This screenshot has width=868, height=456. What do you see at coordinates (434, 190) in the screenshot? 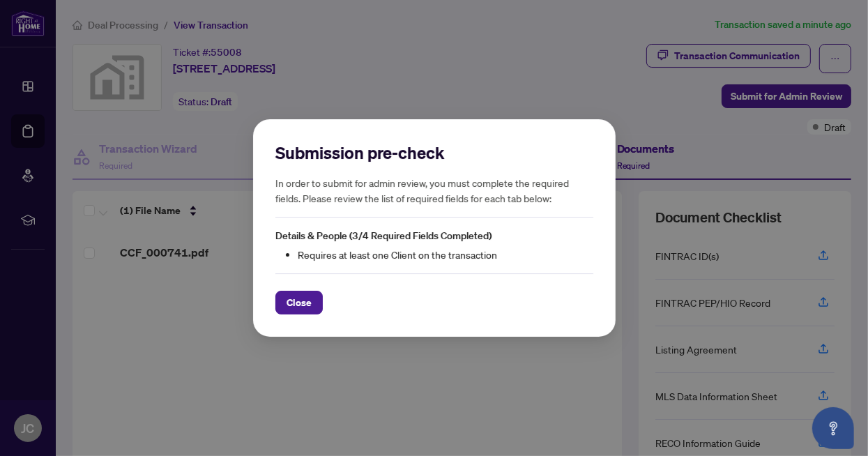
I see `h5: In order to submit for admin review, you must complete the required fields. Please review the lis...` at bounding box center [434, 190].